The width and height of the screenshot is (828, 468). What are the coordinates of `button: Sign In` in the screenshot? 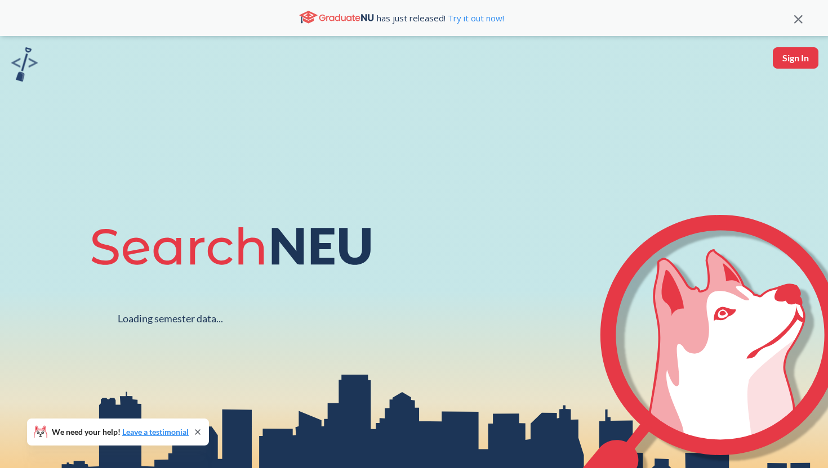 It's located at (795, 58).